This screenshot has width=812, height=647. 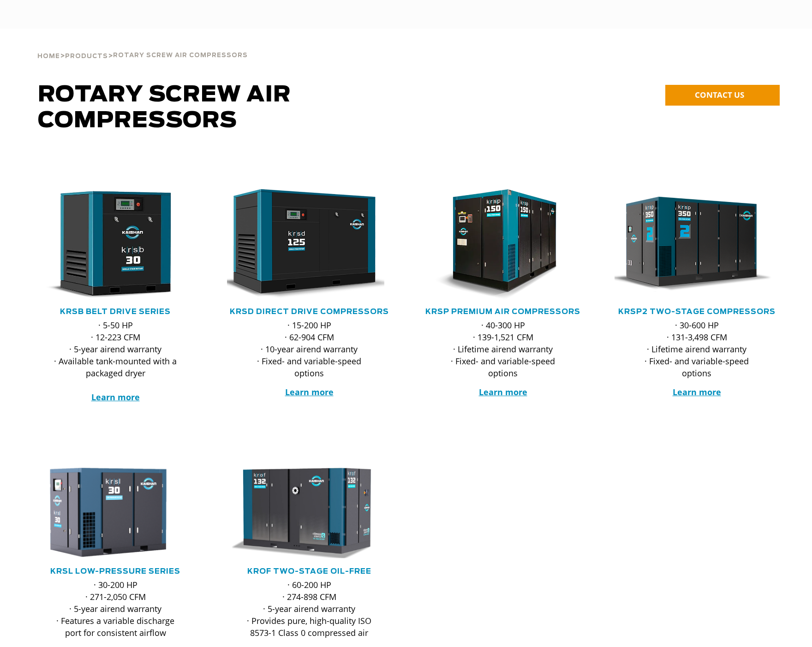 I want to click on div: krof132, so click(x=309, y=512).